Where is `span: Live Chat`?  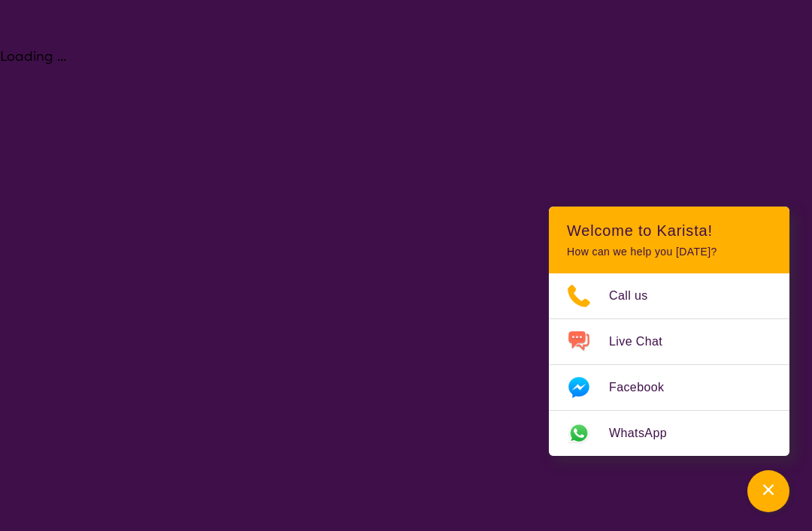
span: Live Chat is located at coordinates (644, 342).